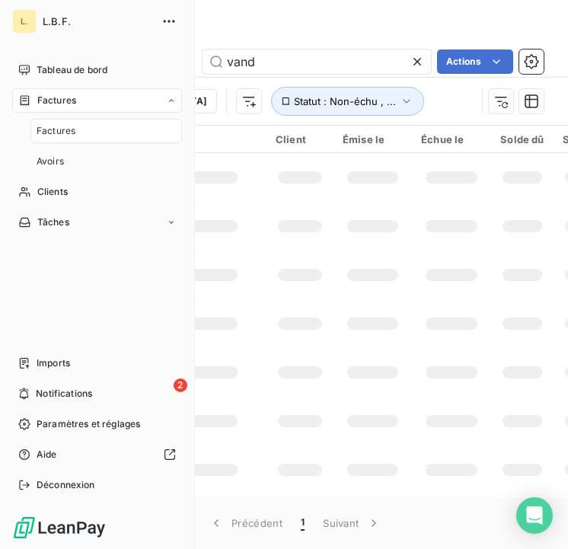  What do you see at coordinates (535, 516) in the screenshot?
I see `div: Open Intercom Messenger` at bounding box center [535, 516].